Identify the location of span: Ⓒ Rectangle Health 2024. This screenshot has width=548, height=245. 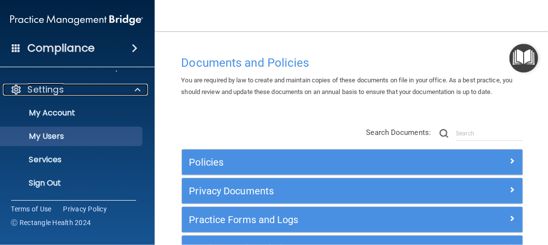
(51, 223).